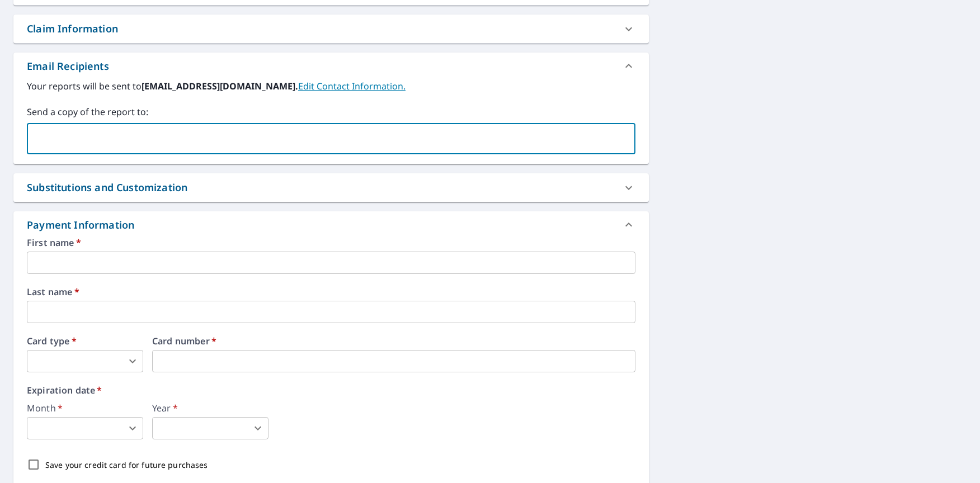 This screenshot has width=980, height=483. What do you see at coordinates (331, 242) in the screenshot?
I see `label: First name` at bounding box center [331, 242].